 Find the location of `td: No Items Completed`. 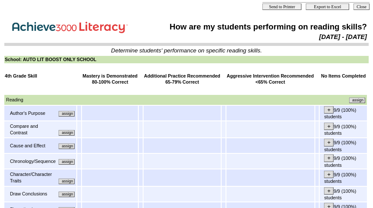

td: No Items Completed is located at coordinates (343, 79).